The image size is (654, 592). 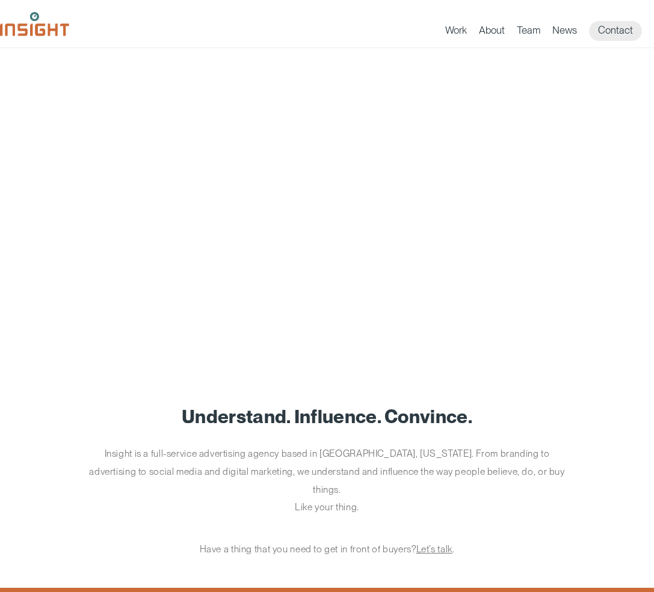 What do you see at coordinates (456, 32) in the screenshot?
I see `a: Work` at bounding box center [456, 32].